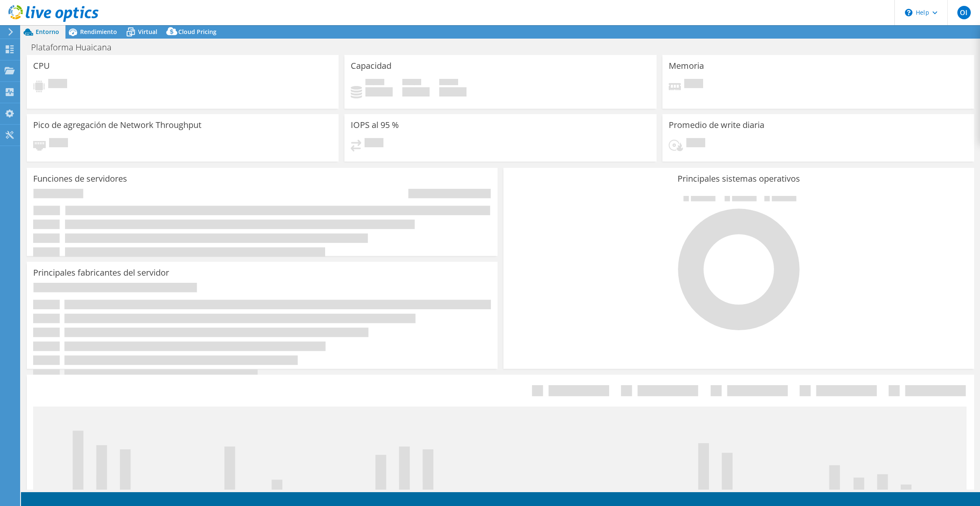 This screenshot has width=980, height=506. I want to click on h3: Pico de agregación de Network Throughput, so click(117, 125).